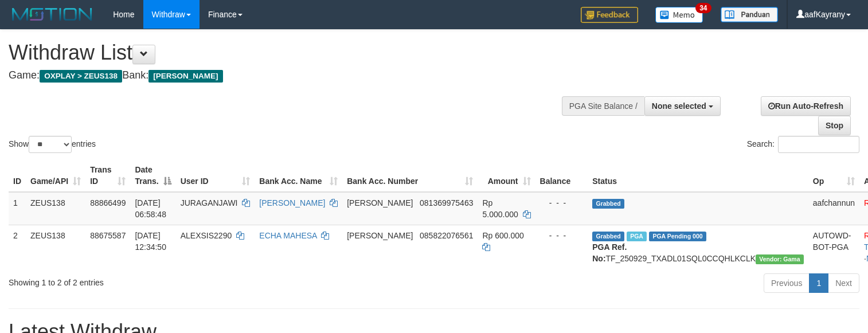 The image size is (868, 333). What do you see at coordinates (108, 203) in the screenshot?
I see `span: 88866499` at bounding box center [108, 203].